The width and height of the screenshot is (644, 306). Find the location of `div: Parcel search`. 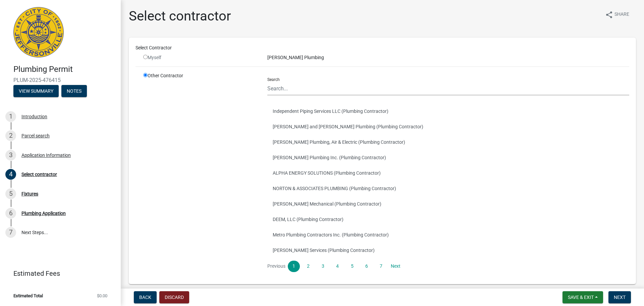

div: Parcel search is located at coordinates (36, 135).